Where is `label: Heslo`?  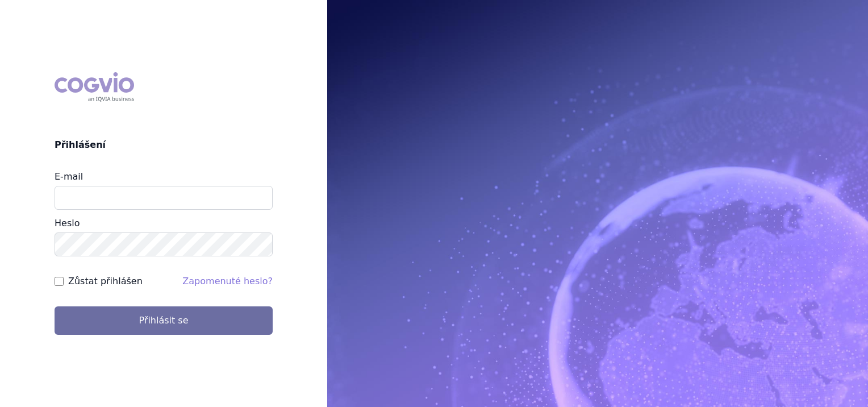 label: Heslo is located at coordinates (67, 223).